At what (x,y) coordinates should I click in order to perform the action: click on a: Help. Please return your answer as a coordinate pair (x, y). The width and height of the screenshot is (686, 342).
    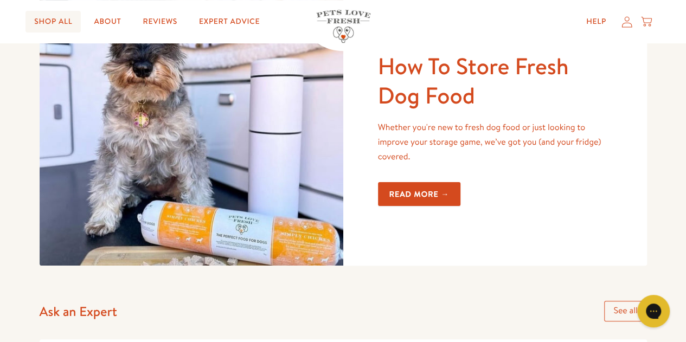
    Looking at the image, I should click on (596, 22).